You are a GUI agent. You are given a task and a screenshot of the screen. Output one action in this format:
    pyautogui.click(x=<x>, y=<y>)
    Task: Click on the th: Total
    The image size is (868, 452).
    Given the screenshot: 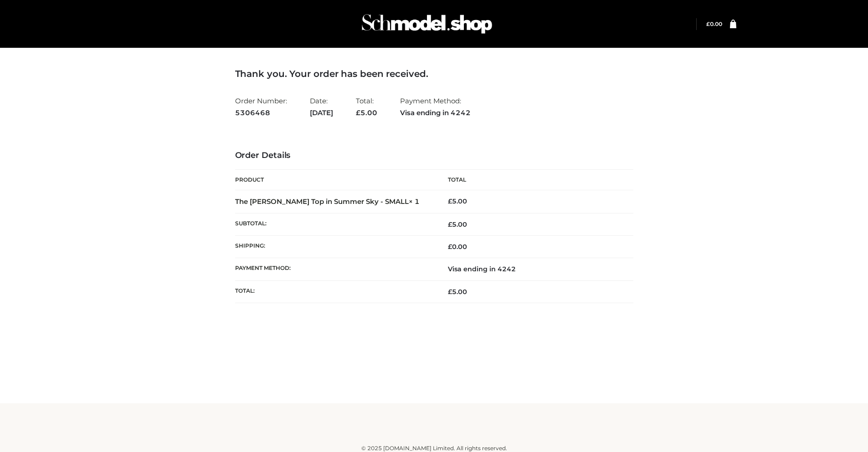 What is the action you would take?
    pyautogui.click(x=534, y=180)
    